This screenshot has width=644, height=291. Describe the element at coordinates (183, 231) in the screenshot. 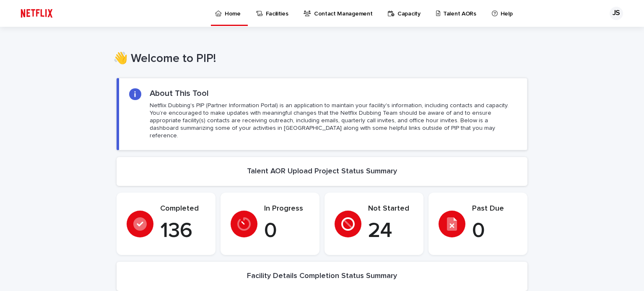

I see `p: 136` at that location.